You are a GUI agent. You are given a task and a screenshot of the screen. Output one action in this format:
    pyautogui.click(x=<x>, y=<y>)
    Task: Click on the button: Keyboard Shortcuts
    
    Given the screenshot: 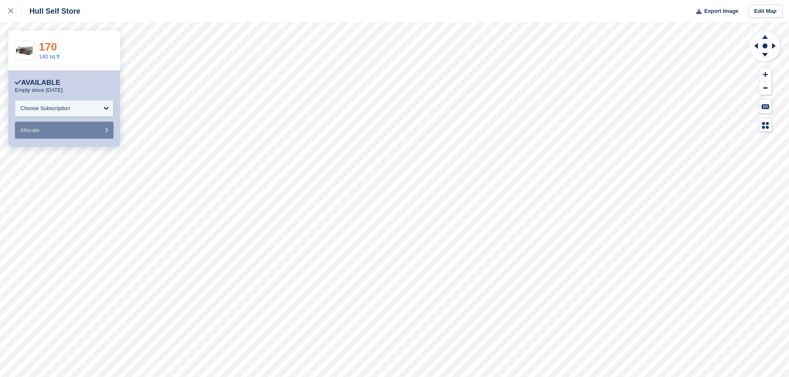 What is the action you would take?
    pyautogui.click(x=765, y=106)
    